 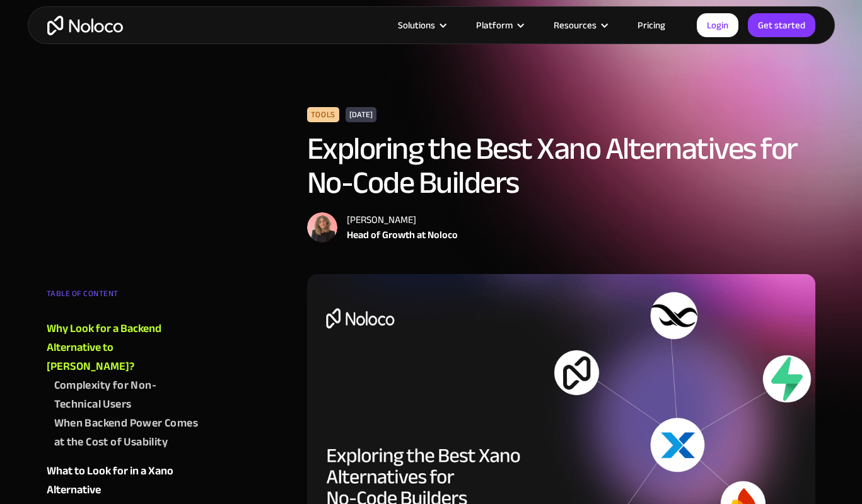 What do you see at coordinates (561, 166) in the screenshot?
I see `h1: Exploring the Best Xano Alternatives for No-Code Builders` at bounding box center [561, 166].